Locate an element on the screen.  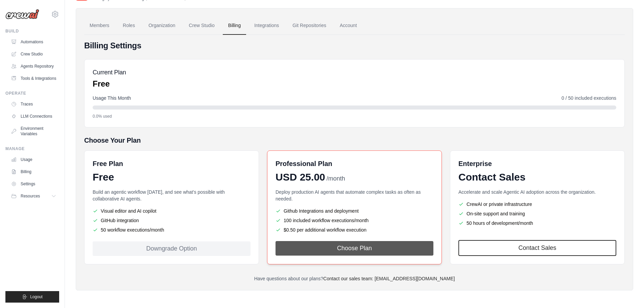
span: 0 / 50 included executions is located at coordinates (589, 98).